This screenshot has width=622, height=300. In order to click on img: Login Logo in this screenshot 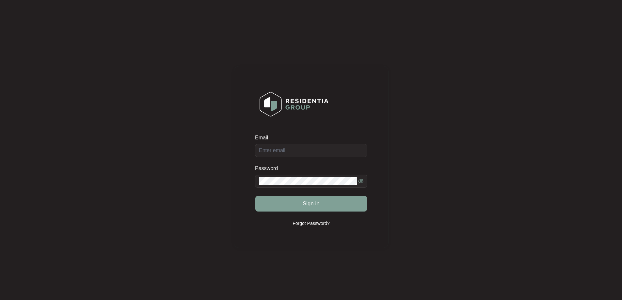, I will do `click(294, 104)`.